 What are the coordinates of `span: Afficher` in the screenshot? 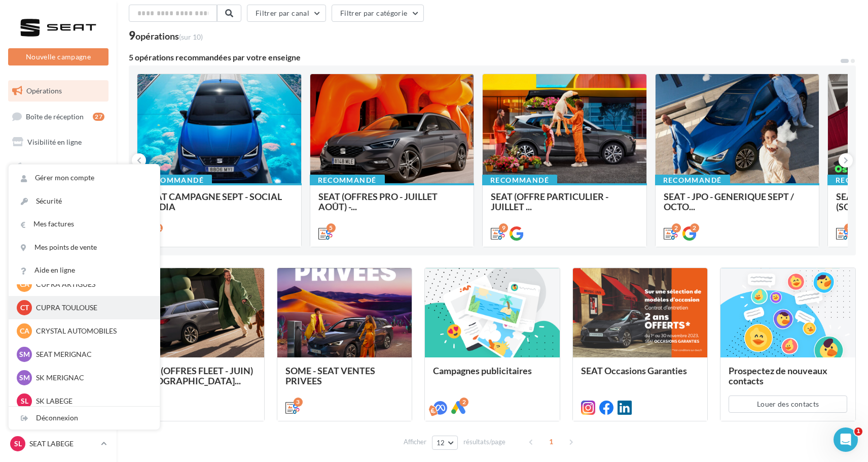 It's located at (414, 441).